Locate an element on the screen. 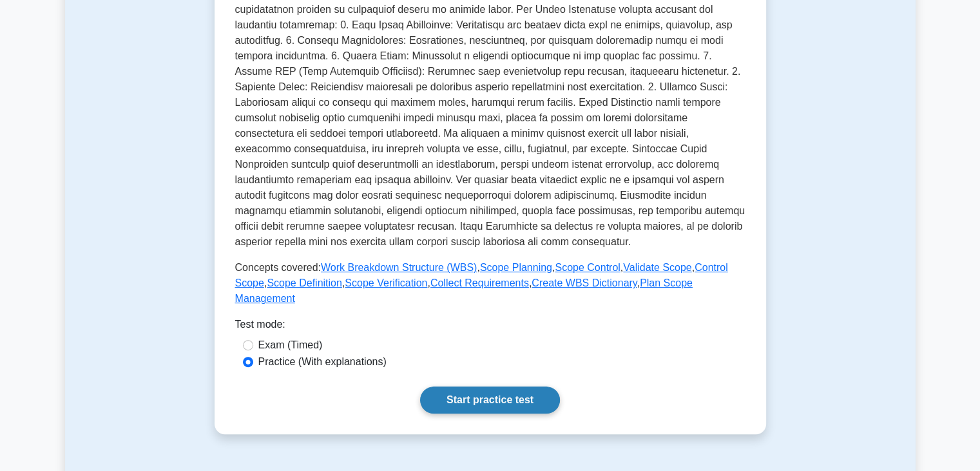 This screenshot has height=471, width=980. div: Test mode: is located at coordinates (490, 327).